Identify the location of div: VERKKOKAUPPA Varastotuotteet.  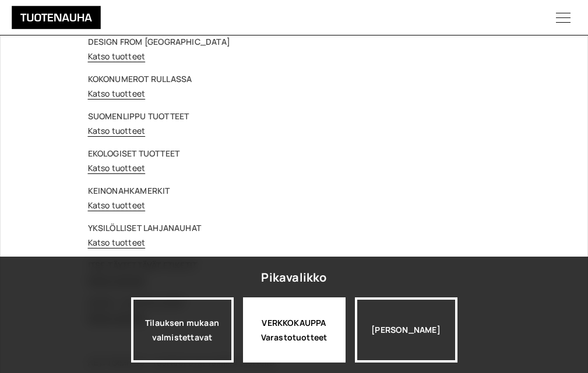
(294, 330).